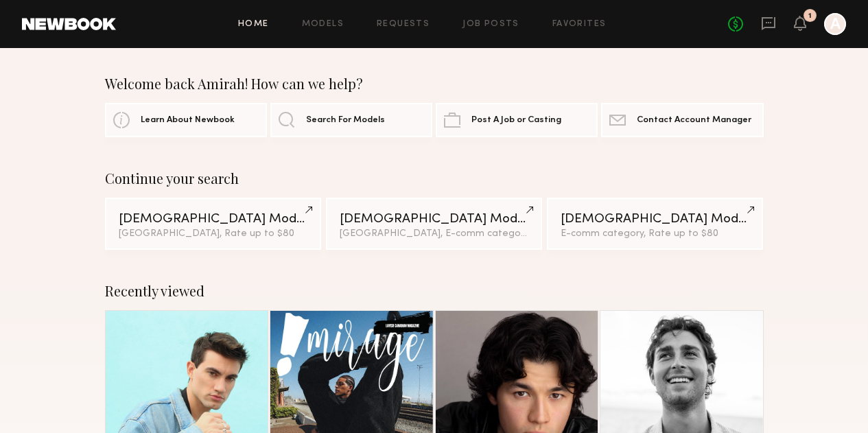 The width and height of the screenshot is (868, 433). Describe the element at coordinates (253, 24) in the screenshot. I see `a: Home` at that location.